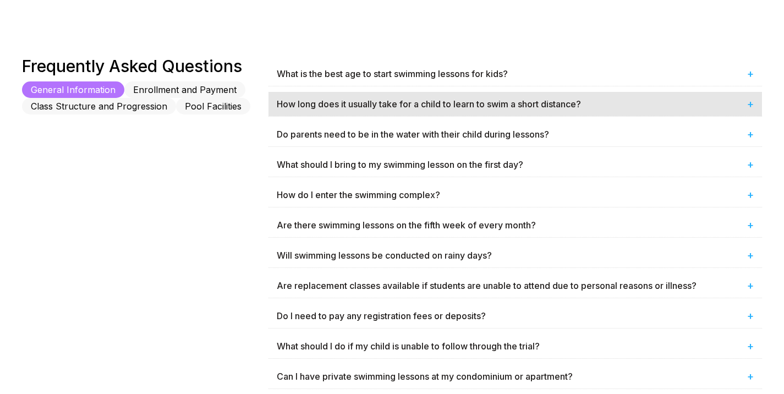 This screenshot has height=394, width=784. What do you see at coordinates (99, 106) in the screenshot?
I see `button: Class Structure and Progression` at bounding box center [99, 106].